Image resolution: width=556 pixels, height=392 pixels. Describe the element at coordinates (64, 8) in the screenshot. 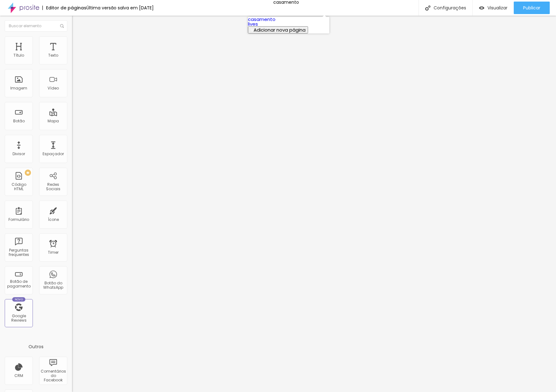

I see `div: Editor de páginas` at that location.